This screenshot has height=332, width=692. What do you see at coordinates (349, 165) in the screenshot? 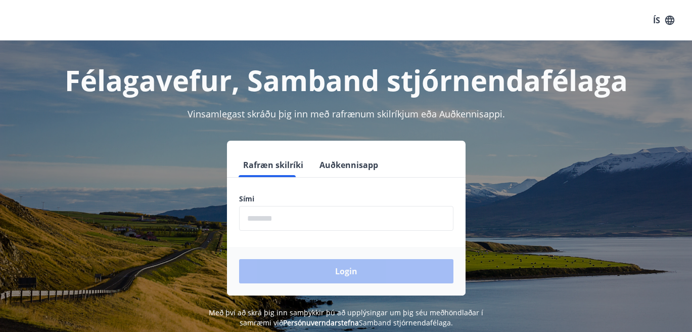
I see `button: Auðkennisapp` at bounding box center [349, 165].